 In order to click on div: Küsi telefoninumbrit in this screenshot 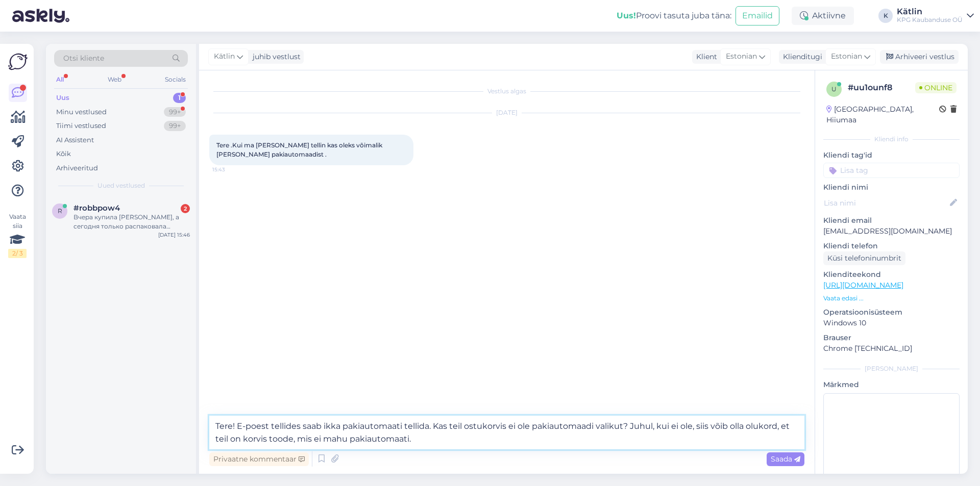, I will do `click(864, 258)`.